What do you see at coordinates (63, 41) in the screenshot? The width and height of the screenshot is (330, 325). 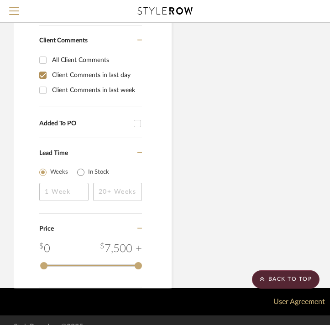 I see `span: Client Comments` at bounding box center [63, 41].